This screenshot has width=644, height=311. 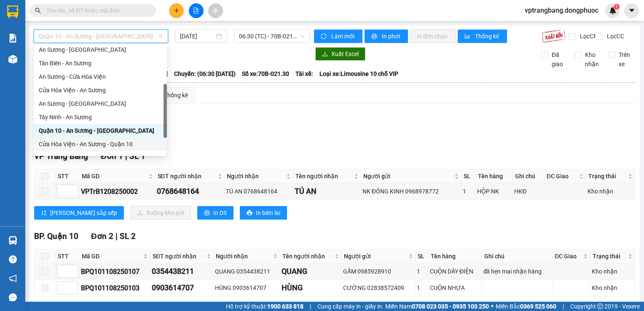 What do you see at coordinates (375, 37) in the screenshot?
I see `span: printer` at bounding box center [375, 37].